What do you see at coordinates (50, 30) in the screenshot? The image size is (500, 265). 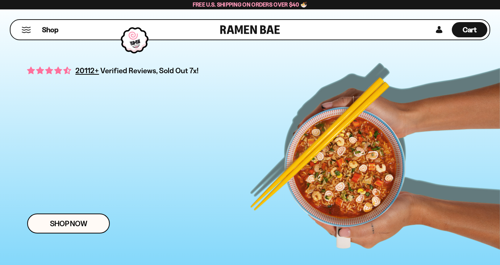 I see `span: Shop` at bounding box center [50, 30].